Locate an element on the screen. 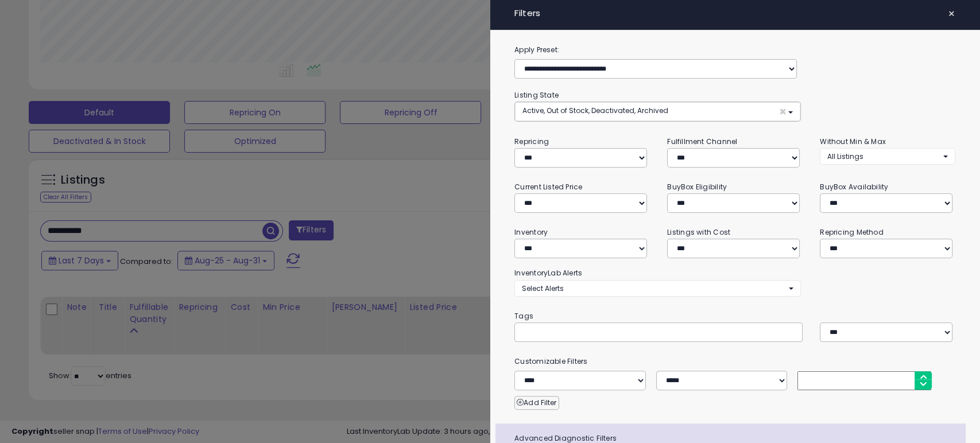 The width and height of the screenshot is (980, 443). small: Customizable Filters is located at coordinates (735, 362).